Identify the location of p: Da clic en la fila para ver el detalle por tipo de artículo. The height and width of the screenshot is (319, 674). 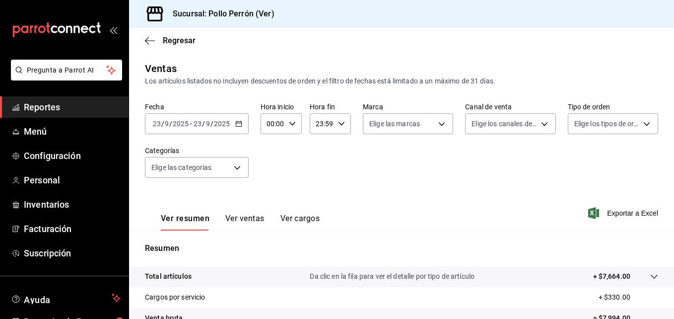
(392, 276).